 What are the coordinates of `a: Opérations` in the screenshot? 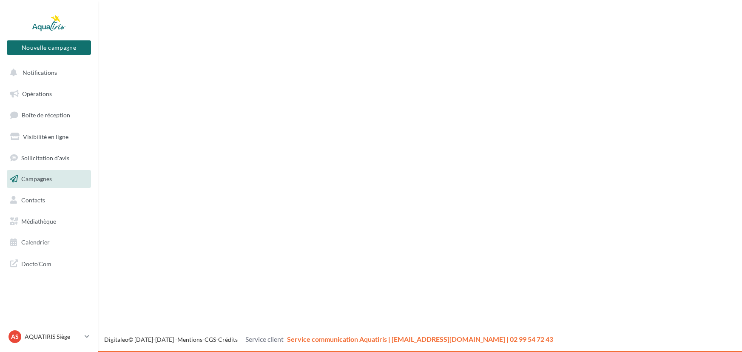 It's located at (49, 94).